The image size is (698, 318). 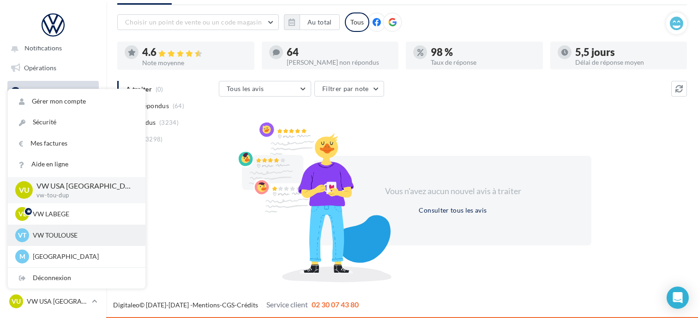 What do you see at coordinates (53, 233) in the screenshot?
I see `a: PLV et print personnalisable` at bounding box center [53, 233].